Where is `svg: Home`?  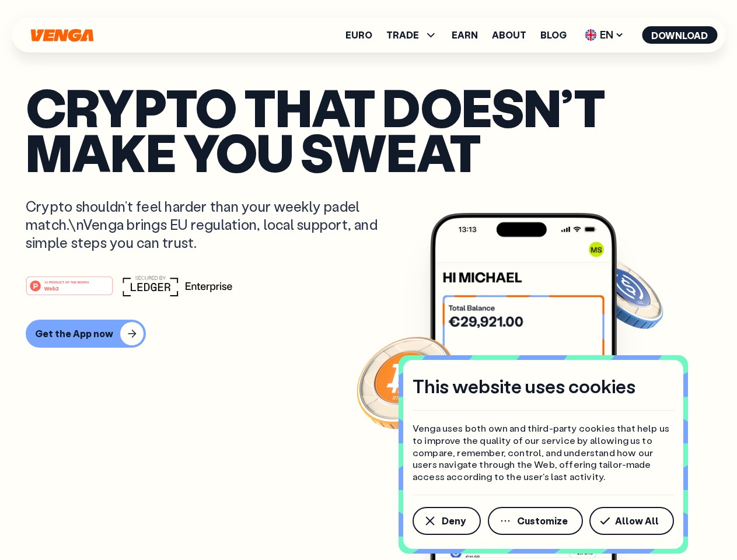 svg: Home is located at coordinates (62, 35).